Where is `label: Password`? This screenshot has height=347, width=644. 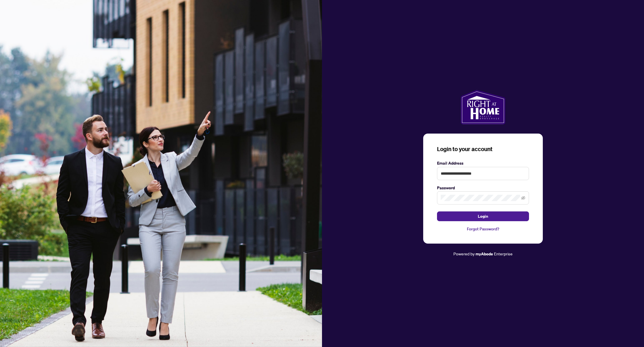 label: Password is located at coordinates (483, 188).